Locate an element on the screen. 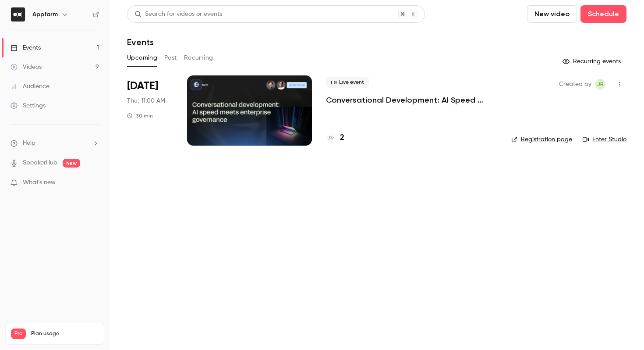  span: What's new is located at coordinates (39, 183).